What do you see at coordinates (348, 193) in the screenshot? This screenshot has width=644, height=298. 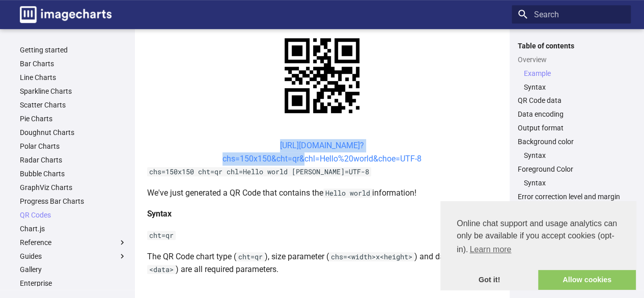 I see `code: Hello world` at bounding box center [348, 193].